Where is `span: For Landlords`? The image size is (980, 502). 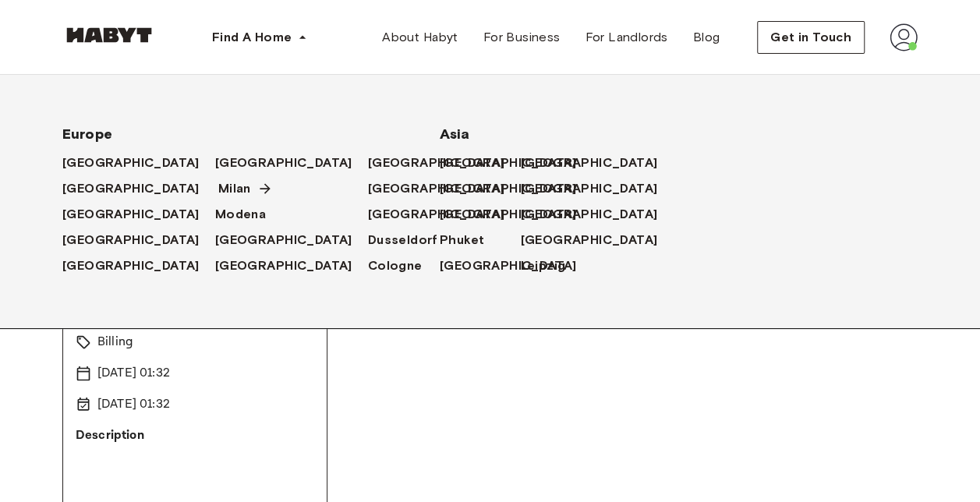 span: For Landlords is located at coordinates (626, 37).